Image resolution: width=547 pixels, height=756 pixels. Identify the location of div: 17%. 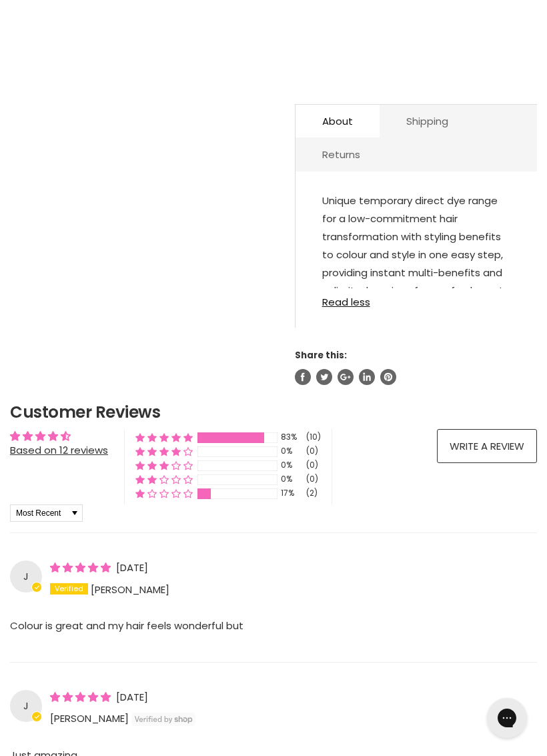
(292, 493).